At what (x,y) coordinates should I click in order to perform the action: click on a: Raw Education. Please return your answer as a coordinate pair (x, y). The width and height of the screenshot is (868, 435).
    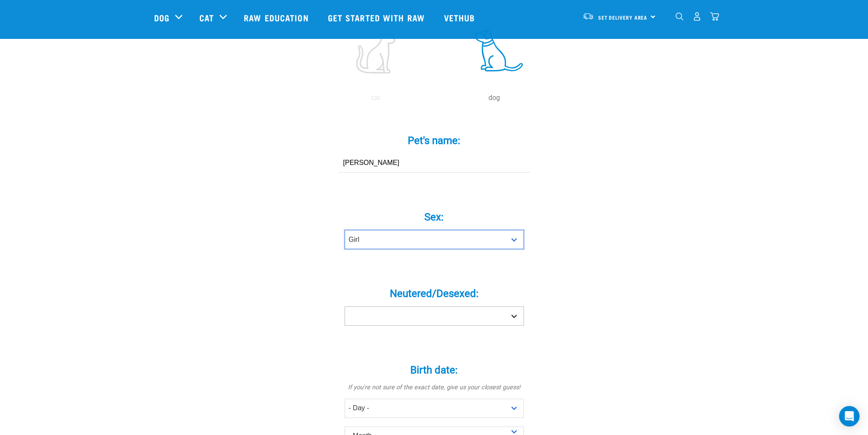
    Looking at the image, I should click on (277, 17).